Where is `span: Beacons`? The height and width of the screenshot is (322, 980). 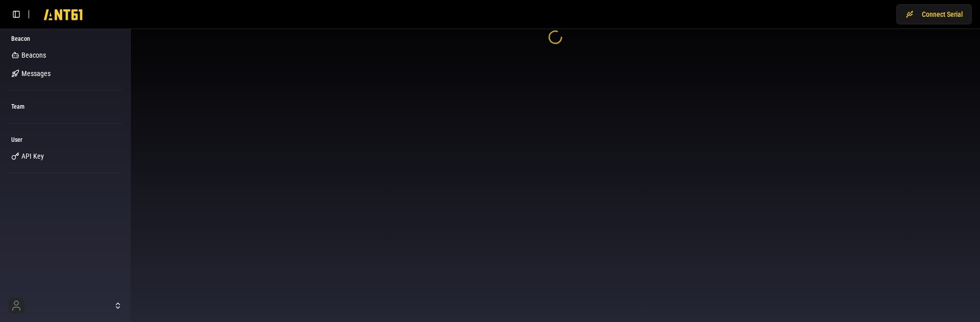 span: Beacons is located at coordinates (34, 55).